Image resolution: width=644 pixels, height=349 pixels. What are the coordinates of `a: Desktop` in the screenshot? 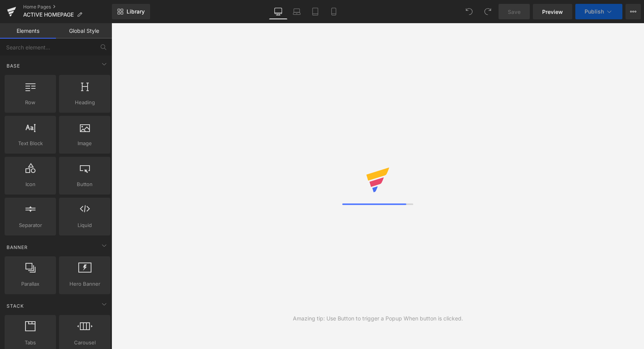 It's located at (278, 12).